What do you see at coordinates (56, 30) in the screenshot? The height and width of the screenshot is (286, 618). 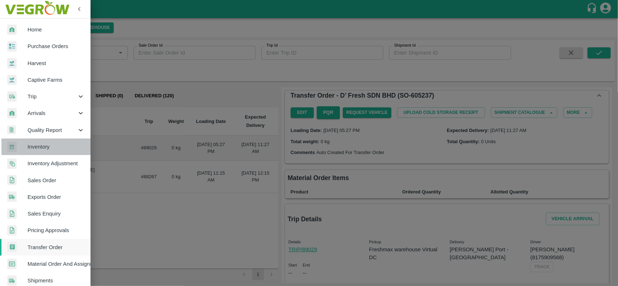 I see `span: Home` at bounding box center [56, 30].